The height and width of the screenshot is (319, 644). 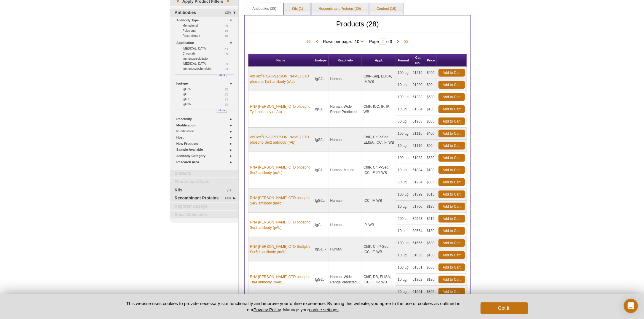 I want to click on p: This website uses cookies to provide necessary site functionality and improve your online experie..., so click(x=293, y=306).